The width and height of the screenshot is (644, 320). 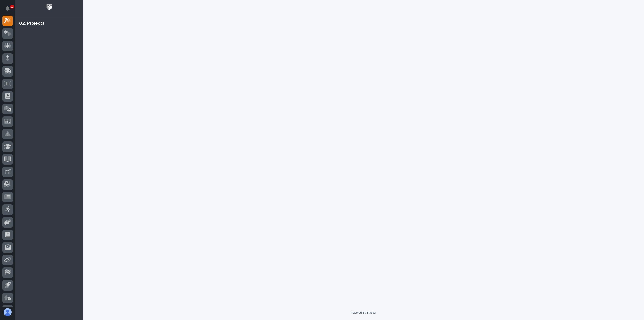 I want to click on button: users-avatar, so click(x=8, y=312).